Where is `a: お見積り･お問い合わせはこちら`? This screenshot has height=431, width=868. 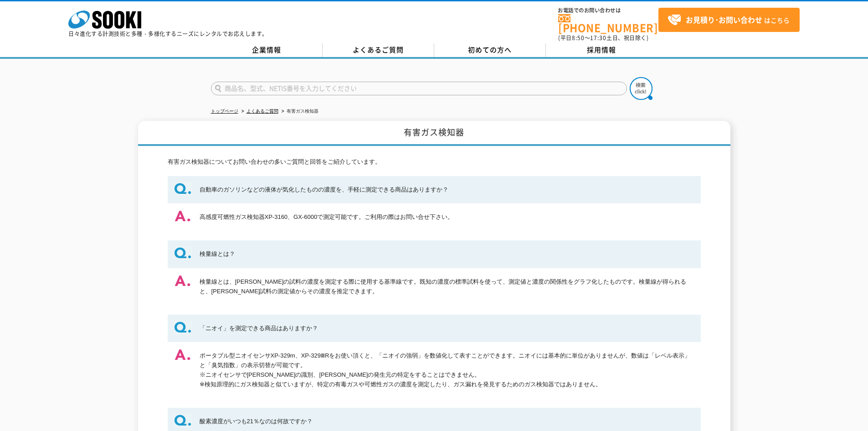 a: お見積り･お問い合わせはこちら is located at coordinates (729, 20).